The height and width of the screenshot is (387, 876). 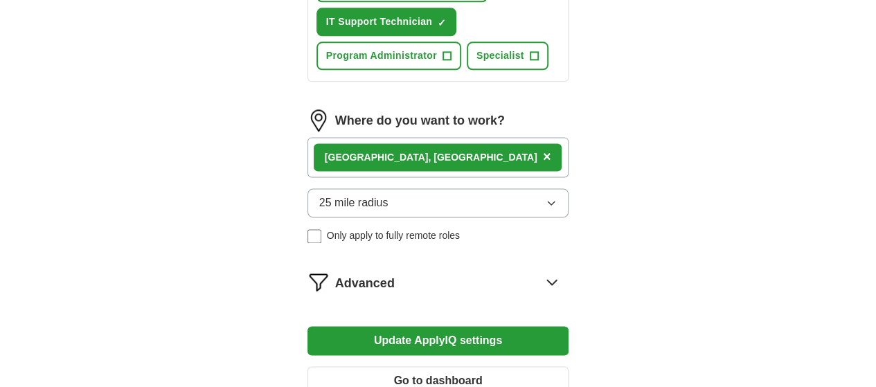 I want to click on label: Where do you want to work?, so click(x=420, y=121).